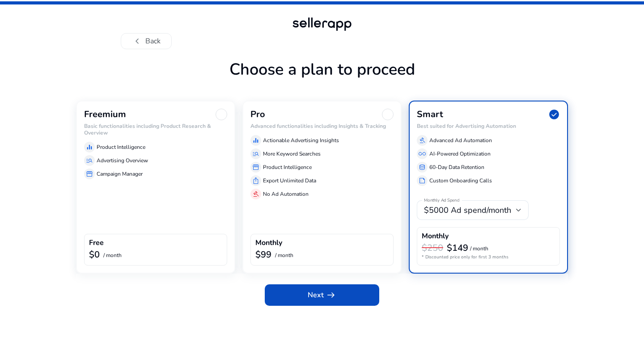  Describe the element at coordinates (137, 41) in the screenshot. I see `span: chevron_left` at that location.